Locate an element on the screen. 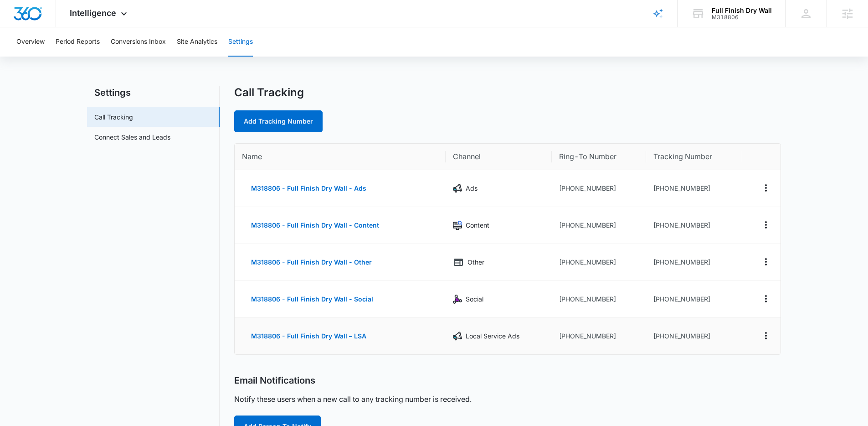  h2: Settings is located at coordinates (153, 93).